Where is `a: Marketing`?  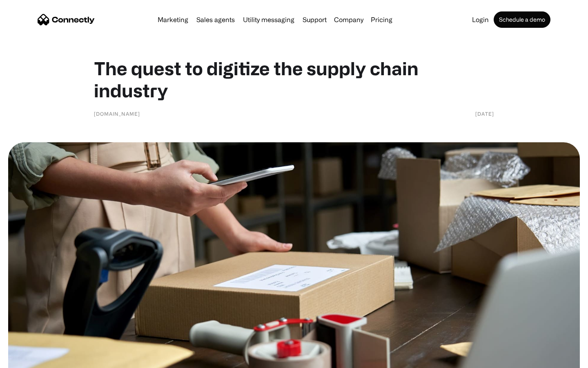 a: Marketing is located at coordinates (173, 20).